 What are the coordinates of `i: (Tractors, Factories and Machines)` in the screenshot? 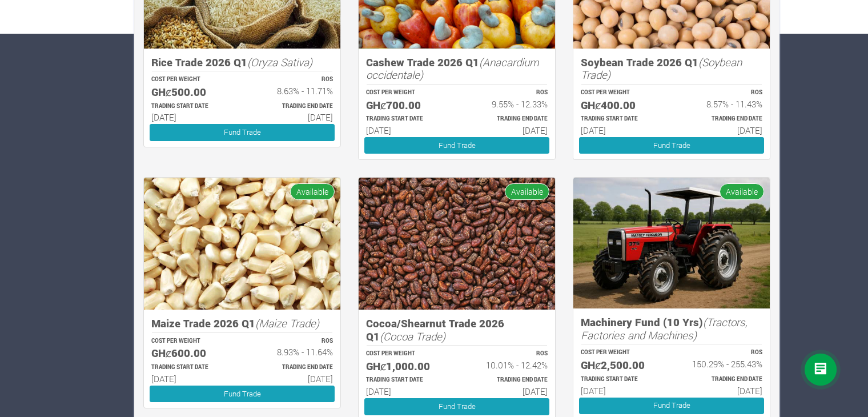 It's located at (664, 328).